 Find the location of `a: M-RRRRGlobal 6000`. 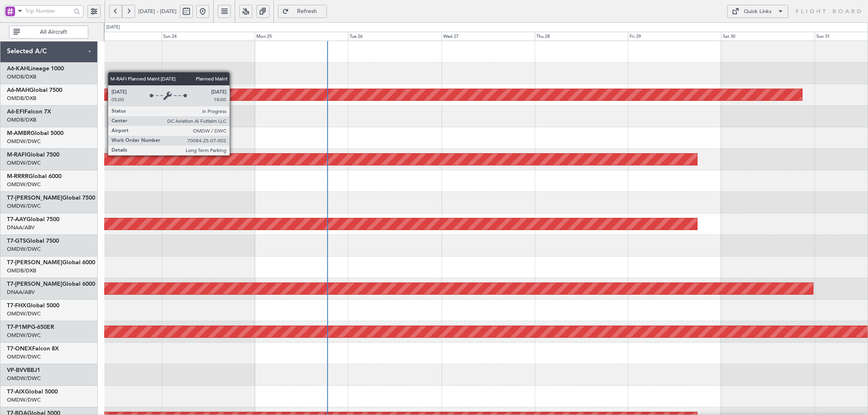

a: M-RRRRGlobal 6000 is located at coordinates (34, 177).